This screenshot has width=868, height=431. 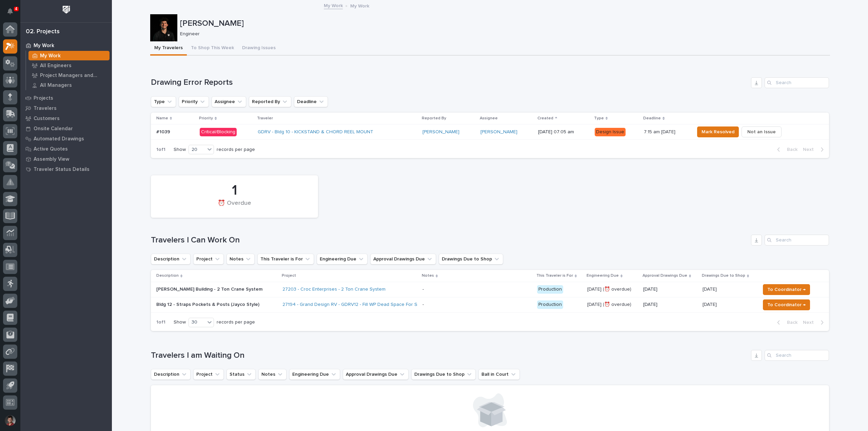 I want to click on button: My Travelers, so click(x=169, y=48).